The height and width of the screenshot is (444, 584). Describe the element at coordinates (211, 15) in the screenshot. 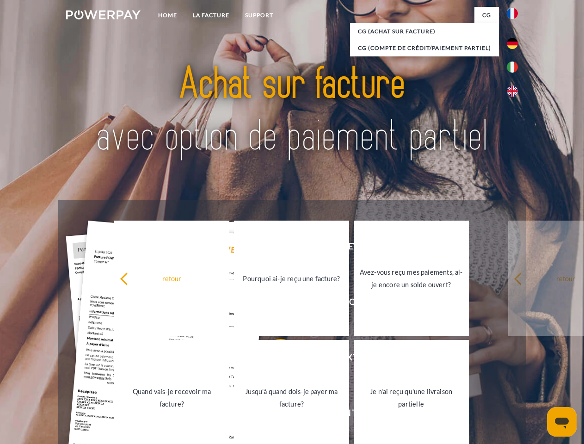

I see `a: LA FACTURE` at that location.